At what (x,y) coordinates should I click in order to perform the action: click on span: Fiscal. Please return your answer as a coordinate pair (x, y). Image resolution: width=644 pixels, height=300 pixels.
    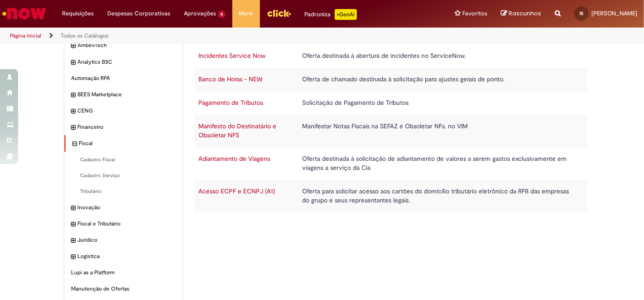
    Looking at the image, I should click on (127, 143).